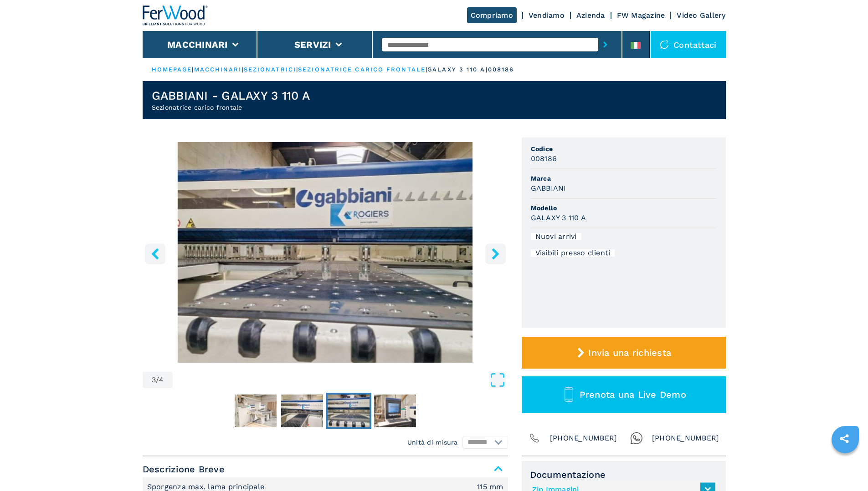 The height and width of the screenshot is (491, 868). What do you see at coordinates (548, 188) in the screenshot?
I see `h3: GABBIANI` at bounding box center [548, 188].